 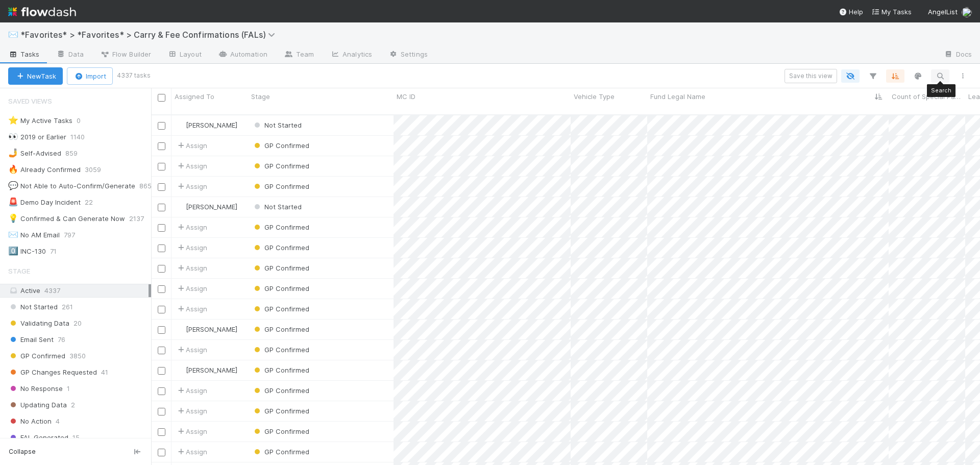 What do you see at coordinates (90, 76) in the screenshot?
I see `button: Import` at bounding box center [90, 76].